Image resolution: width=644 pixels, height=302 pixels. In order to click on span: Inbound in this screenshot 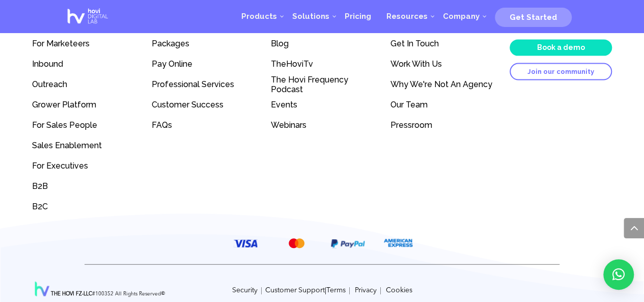, I will do `click(47, 64)`.